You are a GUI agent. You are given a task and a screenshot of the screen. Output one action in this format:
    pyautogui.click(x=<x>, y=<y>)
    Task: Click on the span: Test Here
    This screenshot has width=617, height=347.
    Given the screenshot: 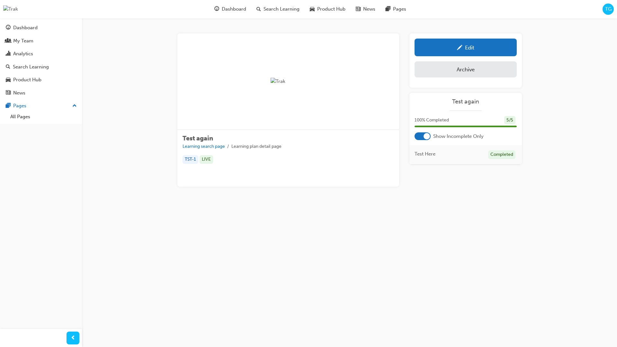 What is the action you would take?
    pyautogui.click(x=425, y=154)
    